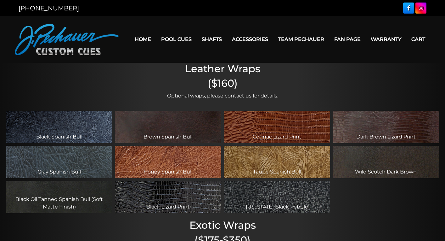 The image size is (445, 241). I want to click on div: Brown Spanish Bull, so click(168, 127).